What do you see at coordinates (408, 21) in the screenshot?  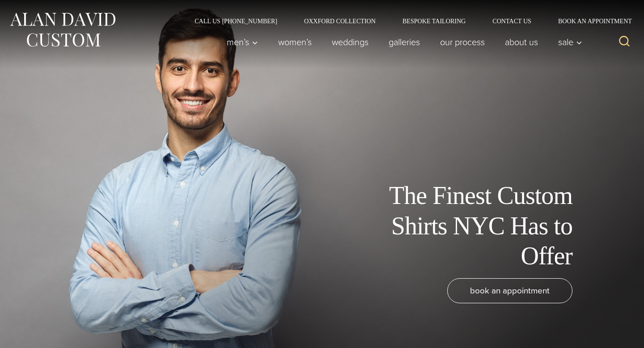 I see `nav: Secondary Navigation` at bounding box center [408, 21].